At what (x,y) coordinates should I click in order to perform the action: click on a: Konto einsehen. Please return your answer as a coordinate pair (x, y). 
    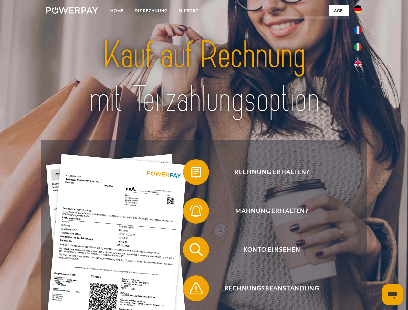
    Looking at the image, I should click on (267, 250).